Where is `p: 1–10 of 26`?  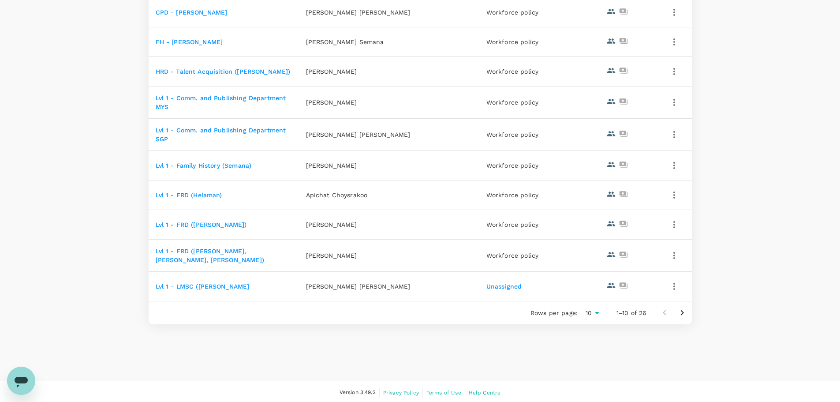 p: 1–10 of 26 is located at coordinates (631, 313).